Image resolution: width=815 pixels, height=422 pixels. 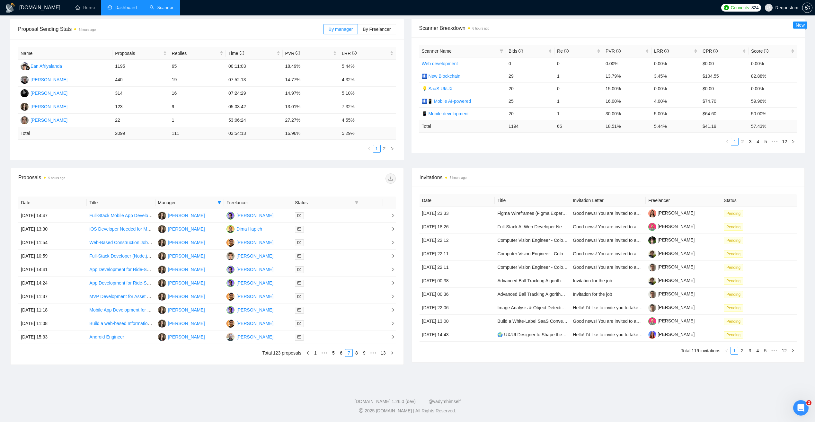 I want to click on button: setting, so click(x=807, y=8).